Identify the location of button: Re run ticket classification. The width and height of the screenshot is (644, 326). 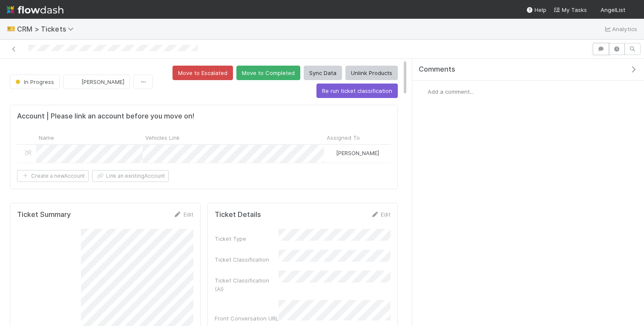
(357, 91).